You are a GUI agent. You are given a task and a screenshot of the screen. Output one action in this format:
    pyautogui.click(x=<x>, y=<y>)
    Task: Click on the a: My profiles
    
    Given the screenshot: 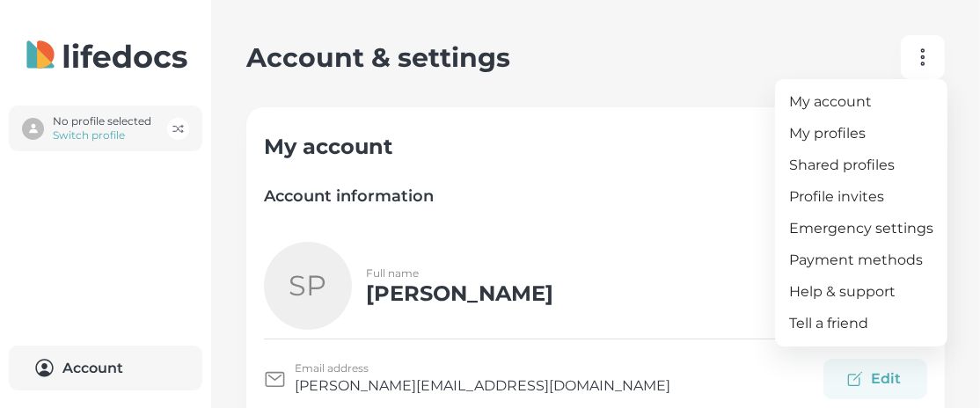 What is the action you would take?
    pyautogui.click(x=862, y=134)
    